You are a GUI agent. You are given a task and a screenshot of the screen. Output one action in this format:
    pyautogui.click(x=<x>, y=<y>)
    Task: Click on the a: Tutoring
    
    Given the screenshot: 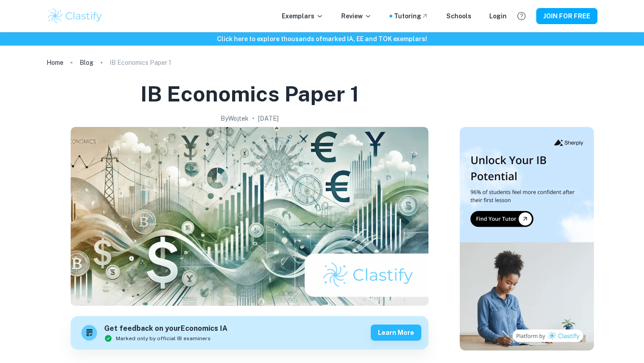 What is the action you would take?
    pyautogui.click(x=411, y=16)
    